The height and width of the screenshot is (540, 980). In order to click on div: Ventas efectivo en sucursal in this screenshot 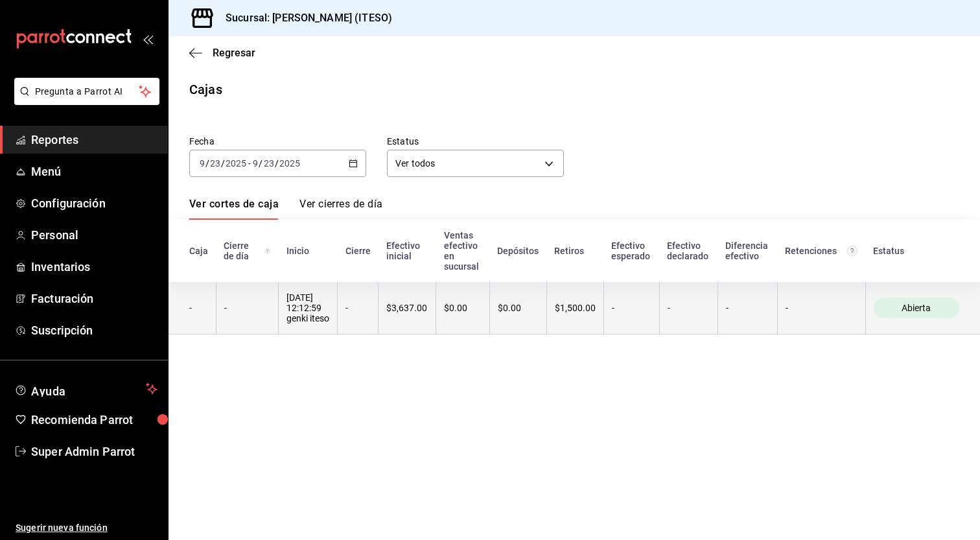, I will do `click(463, 251)`.